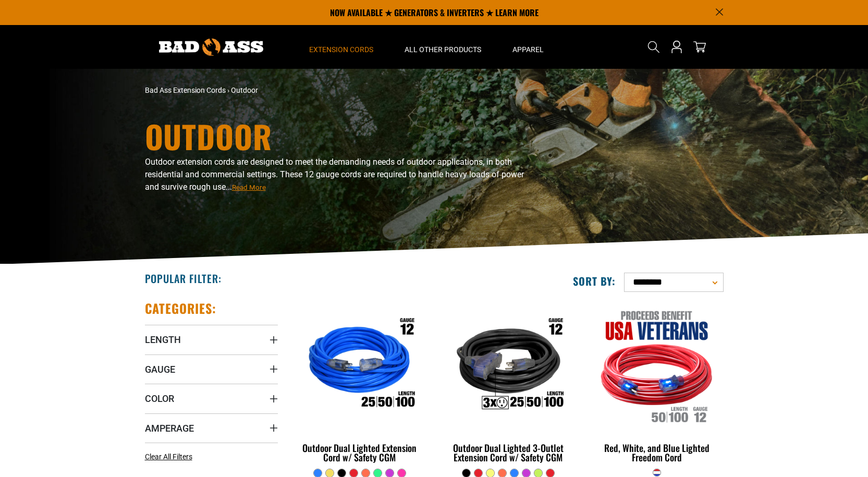 Image resolution: width=868 pixels, height=477 pixels. I want to click on a: Red, White, and Blue Lighted Freedom Cord Red, White, and Blue Lighted Freedom Cord, so click(656, 384).